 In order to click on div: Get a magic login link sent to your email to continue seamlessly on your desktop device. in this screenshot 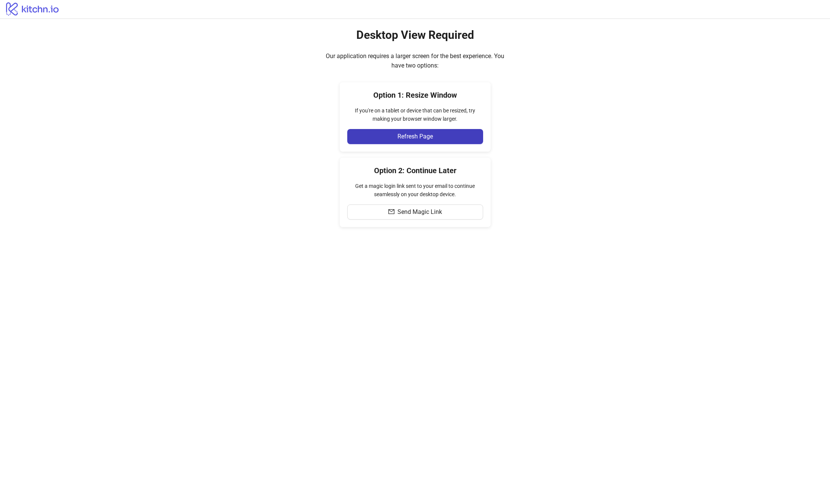, I will do `click(415, 190)`.